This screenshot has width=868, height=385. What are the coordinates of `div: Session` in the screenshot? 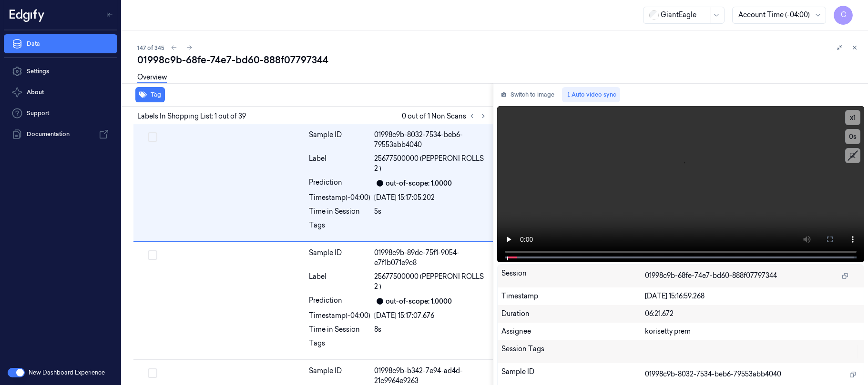 It's located at (573, 276).